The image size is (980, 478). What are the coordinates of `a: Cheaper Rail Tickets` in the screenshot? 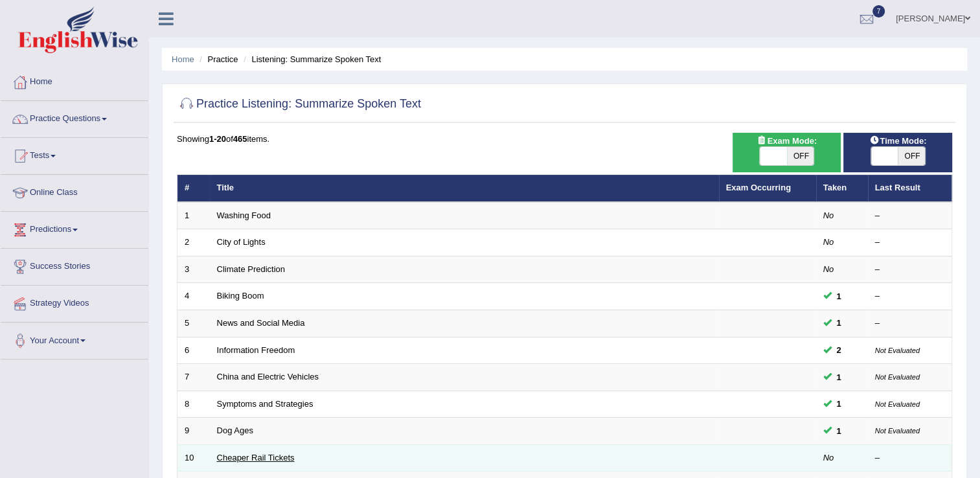 It's located at (255, 457).